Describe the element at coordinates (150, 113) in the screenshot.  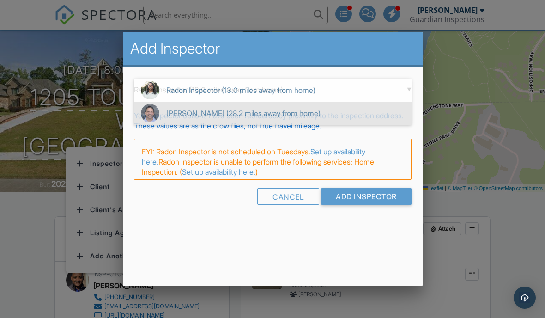
I see `img: img_1653.jpg` at that location.